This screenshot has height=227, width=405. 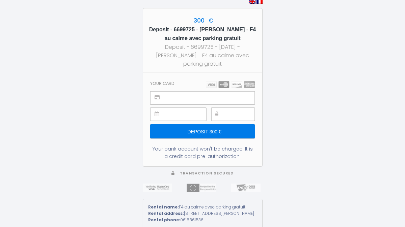 What do you see at coordinates (202, 153) in the screenshot?
I see `div: Your bank account won't be charged. It is a credit card pre-authorization.` at bounding box center [202, 153].